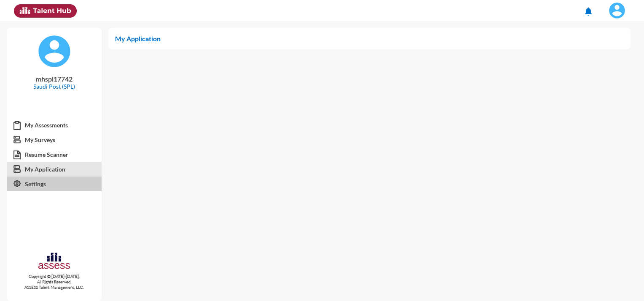 This screenshot has height=301, width=644. Describe the element at coordinates (54, 78) in the screenshot. I see `p: mhspl17742` at that location.